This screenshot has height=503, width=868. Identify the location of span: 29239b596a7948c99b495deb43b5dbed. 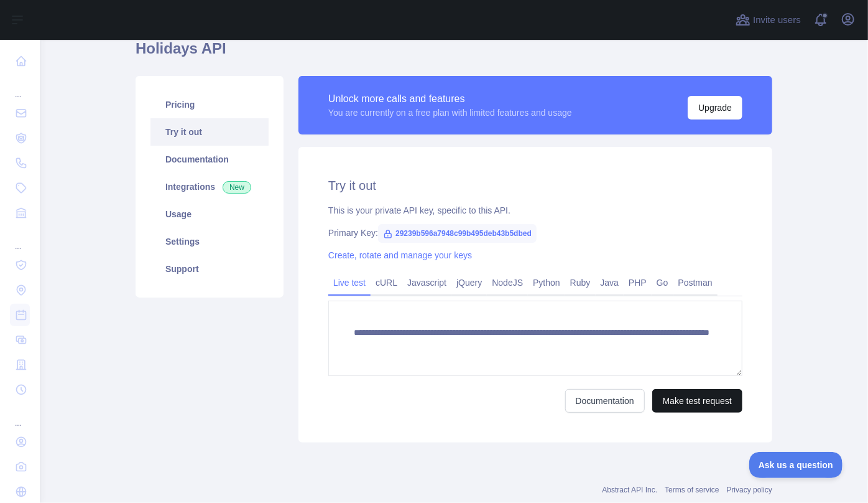
(457, 233).